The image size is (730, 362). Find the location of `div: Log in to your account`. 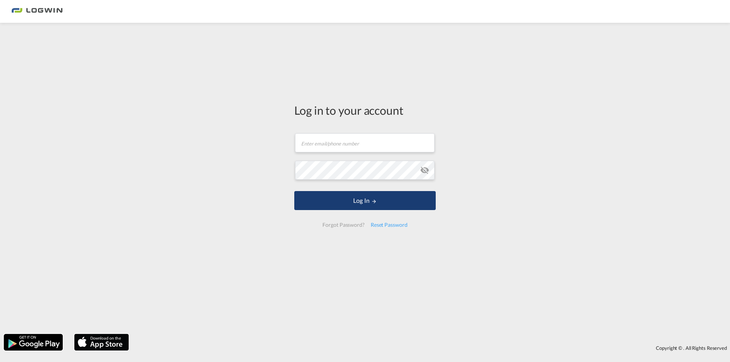

div: Log in to your account is located at coordinates (365, 110).